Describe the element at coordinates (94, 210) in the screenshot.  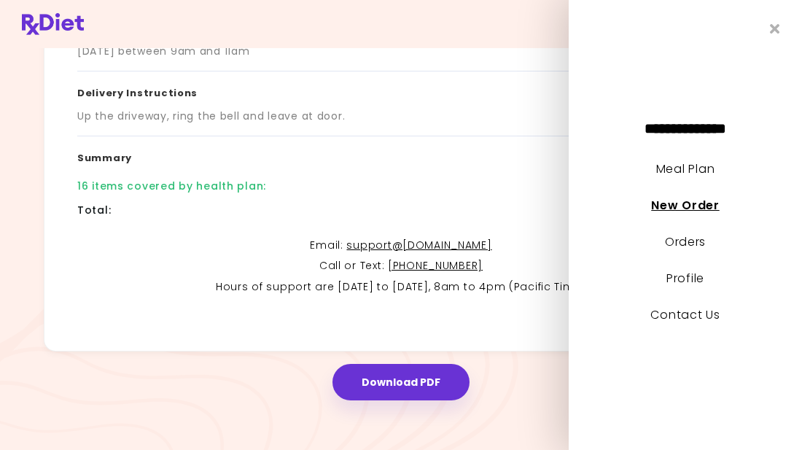
I see `div: Total :` at that location.